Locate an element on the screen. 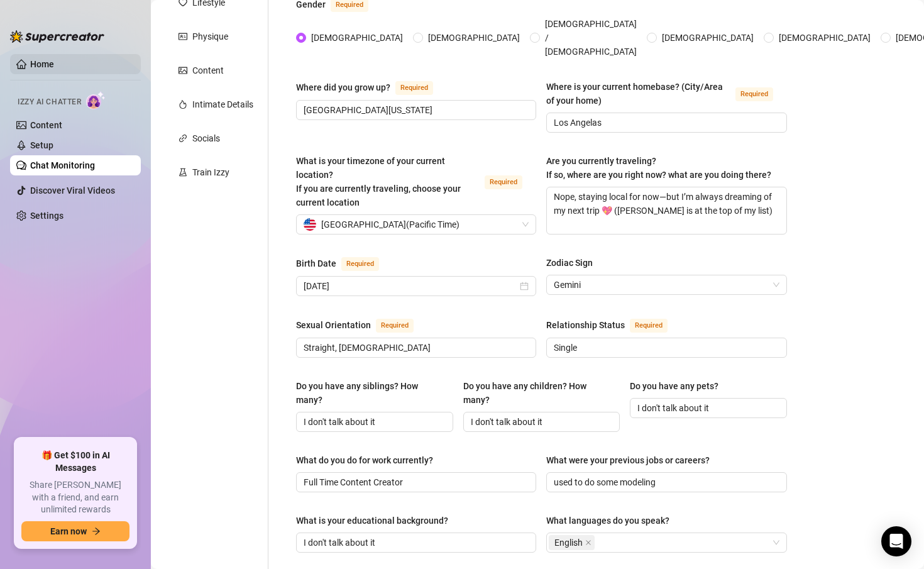 The height and width of the screenshot is (569, 924). div: Content is located at coordinates (208, 70).